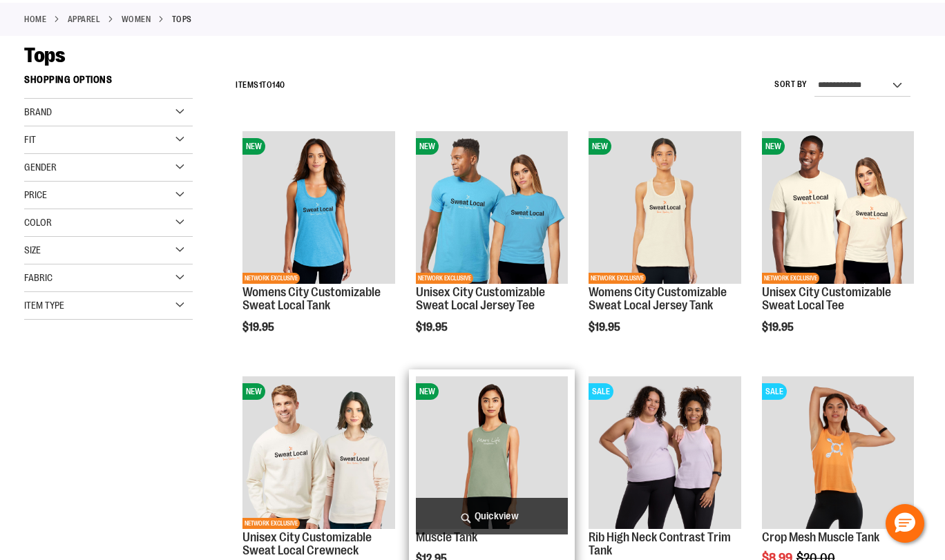 This screenshot has height=560, width=945. What do you see at coordinates (318, 452) in the screenshot?
I see `img: Image of Unisex City Customizable NuBlend Crewneck` at bounding box center [318, 452].